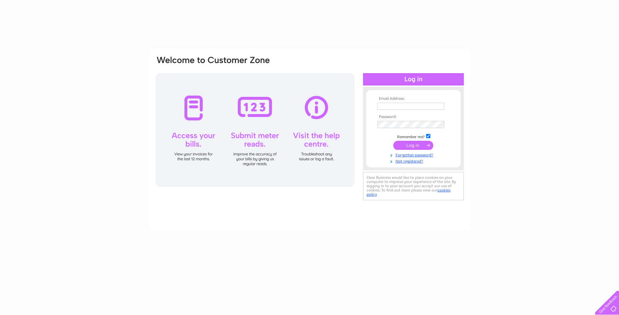  Describe the element at coordinates (414, 161) in the screenshot. I see `a: Not registered?` at that location.